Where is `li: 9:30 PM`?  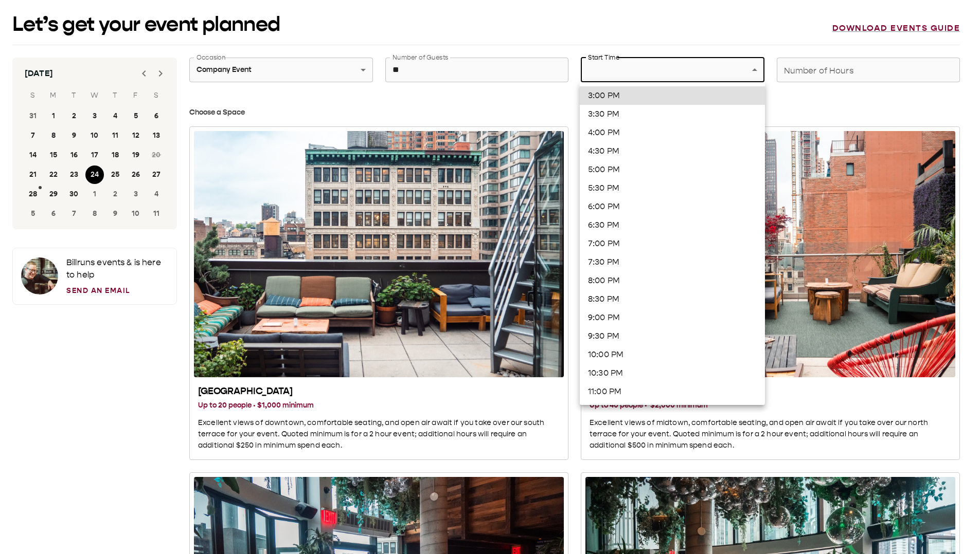
li: 9:30 PM is located at coordinates (672, 336).